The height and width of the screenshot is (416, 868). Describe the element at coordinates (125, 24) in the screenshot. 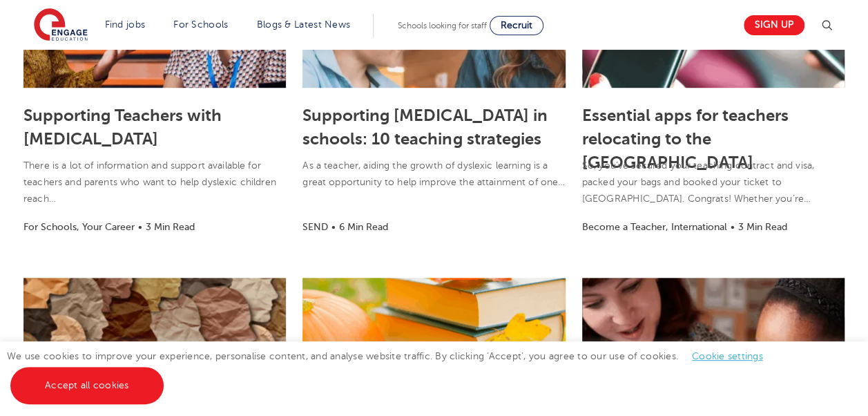

I see `a: Find jobs` at that location.